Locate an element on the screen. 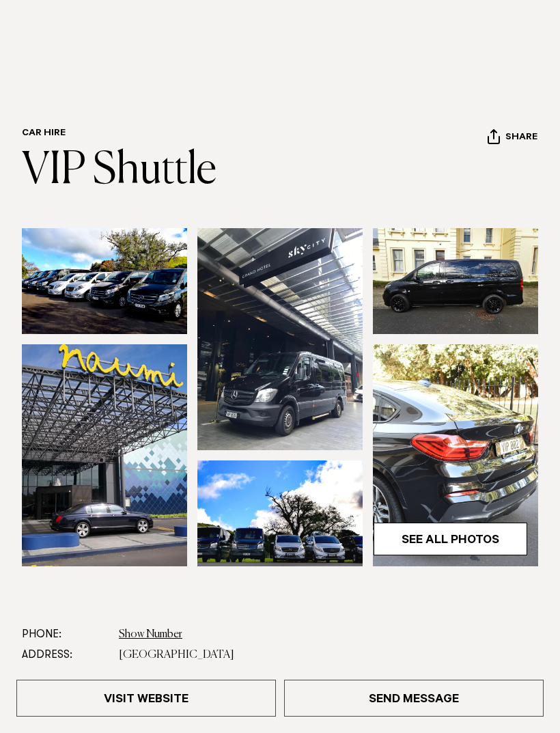  a: See All Photos is located at coordinates (450, 539).